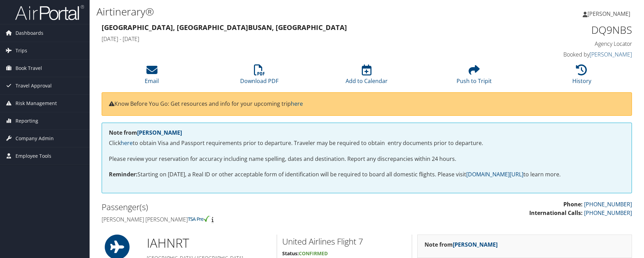  Describe the element at coordinates (232, 207) in the screenshot. I see `h2: Passenger(s)` at that location.